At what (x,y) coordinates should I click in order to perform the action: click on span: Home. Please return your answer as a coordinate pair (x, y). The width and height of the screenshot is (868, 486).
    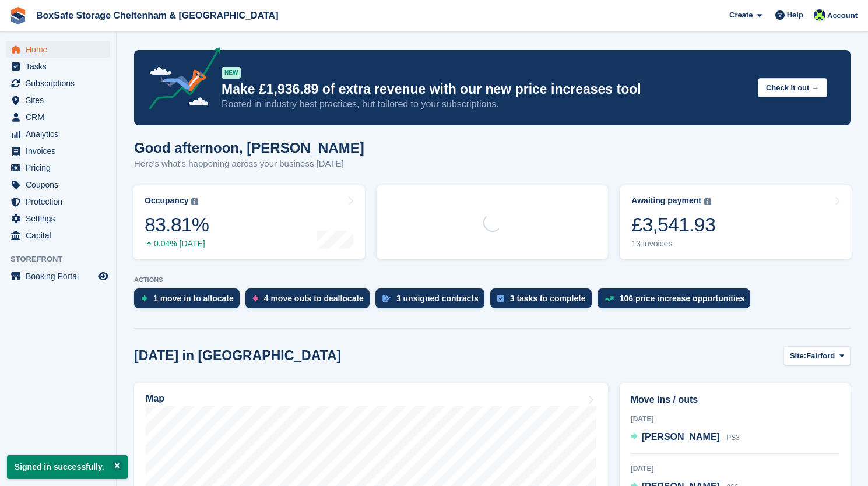
    Looking at the image, I should click on (61, 50).